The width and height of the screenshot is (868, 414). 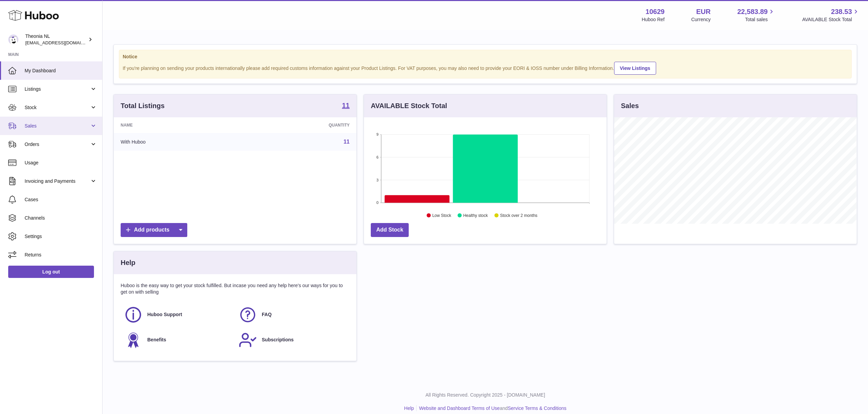 I want to click on strong: 10629, so click(x=655, y=11).